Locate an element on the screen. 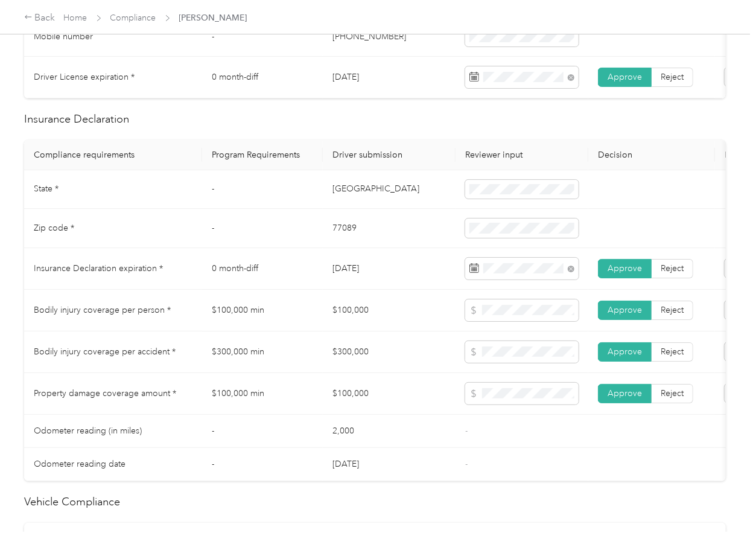 The image size is (756, 553). td: Insurance Declaration expiration * is located at coordinates (113, 269).